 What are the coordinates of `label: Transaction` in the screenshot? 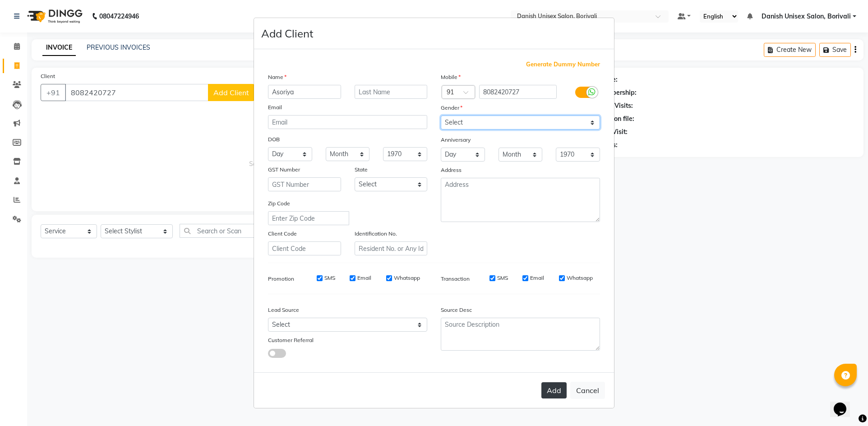 It's located at (455, 279).